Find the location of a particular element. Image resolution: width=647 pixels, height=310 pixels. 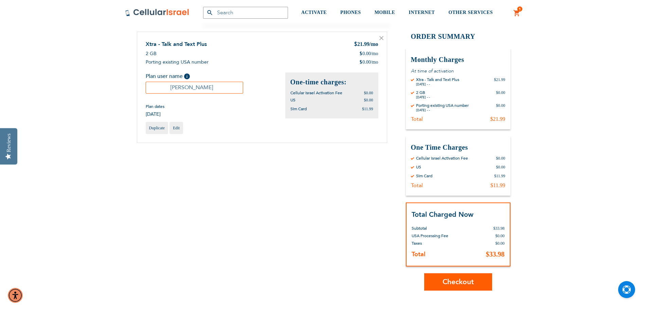

h3: One Time Charges is located at coordinates (458, 147).